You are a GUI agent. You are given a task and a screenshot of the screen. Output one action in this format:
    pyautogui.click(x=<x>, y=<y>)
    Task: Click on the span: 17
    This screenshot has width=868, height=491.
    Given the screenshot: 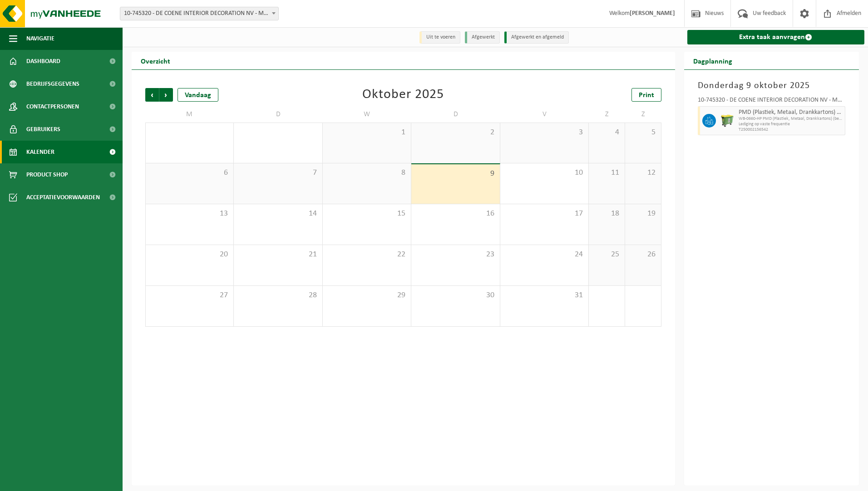 What is the action you would take?
    pyautogui.click(x=545, y=214)
    